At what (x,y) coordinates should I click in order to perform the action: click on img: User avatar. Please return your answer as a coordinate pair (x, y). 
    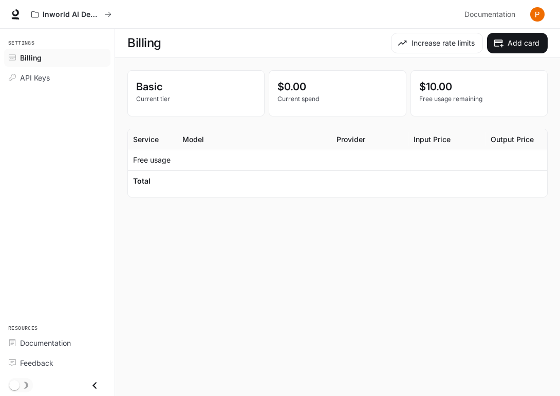
    Looking at the image, I should click on (537, 14).